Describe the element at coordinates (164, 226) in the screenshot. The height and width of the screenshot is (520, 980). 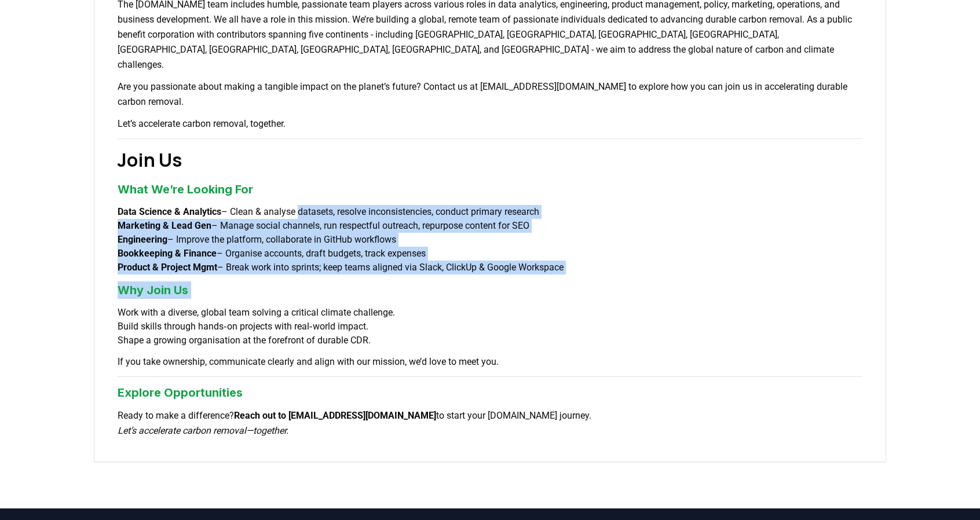
I see `strong: Marketing & Lead Gen` at that location.